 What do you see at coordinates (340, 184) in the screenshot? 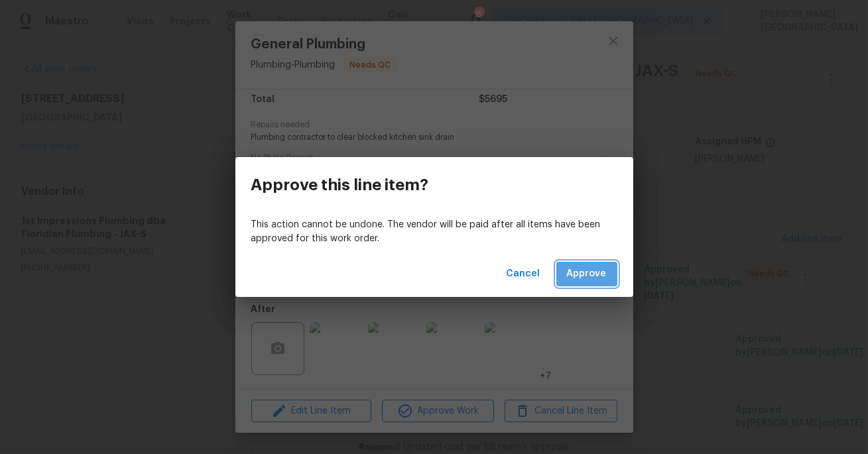
I see `h3: Approve this line item?` at bounding box center [340, 184].